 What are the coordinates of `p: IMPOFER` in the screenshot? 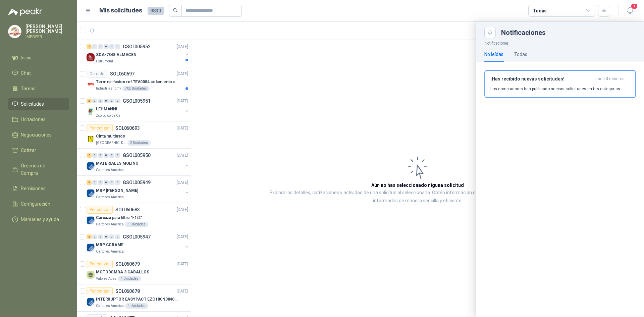 It's located at (47, 37).